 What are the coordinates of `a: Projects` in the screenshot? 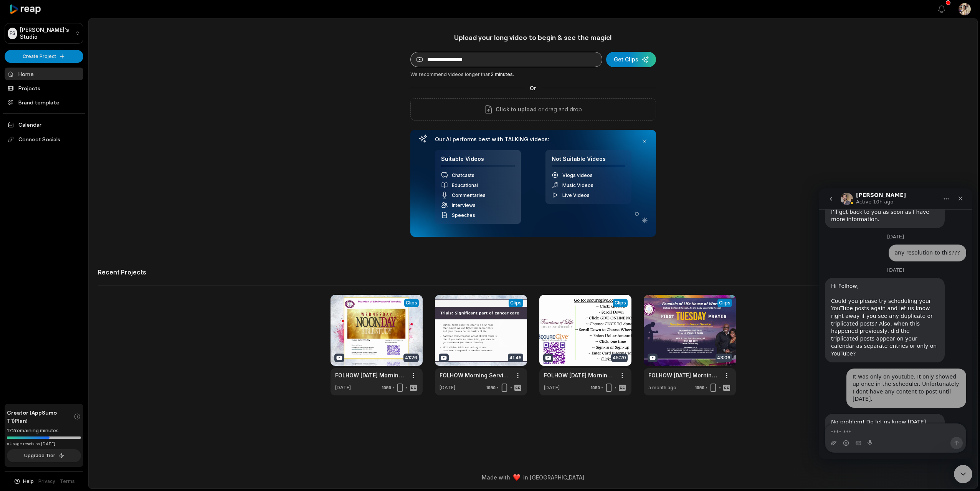 It's located at (43, 88).